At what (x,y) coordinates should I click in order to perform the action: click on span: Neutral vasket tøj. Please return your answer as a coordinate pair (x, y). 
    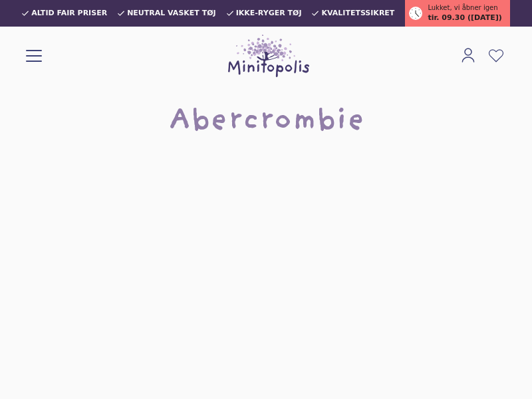
    Looking at the image, I should click on (171, 14).